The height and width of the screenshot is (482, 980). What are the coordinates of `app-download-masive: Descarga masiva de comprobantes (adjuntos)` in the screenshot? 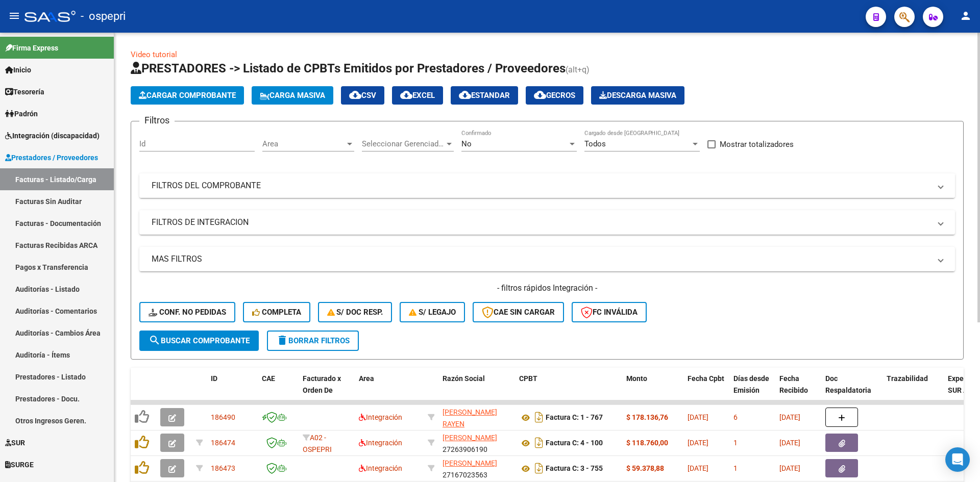 It's located at (637, 95).